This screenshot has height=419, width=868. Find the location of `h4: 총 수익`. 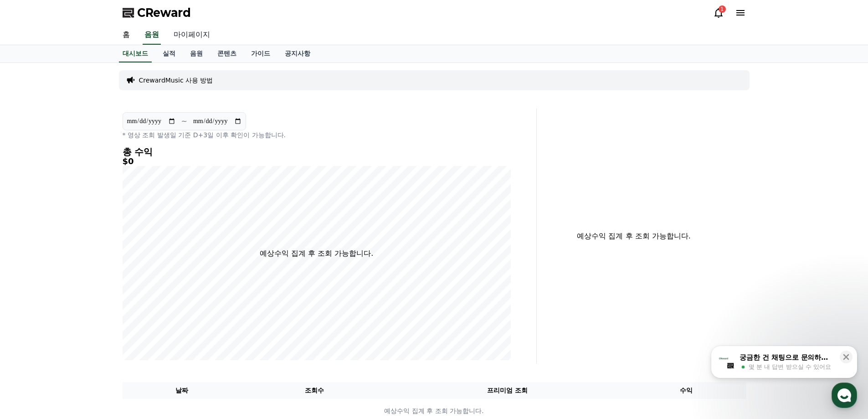

h4: 총 수익 is located at coordinates (316, 152).